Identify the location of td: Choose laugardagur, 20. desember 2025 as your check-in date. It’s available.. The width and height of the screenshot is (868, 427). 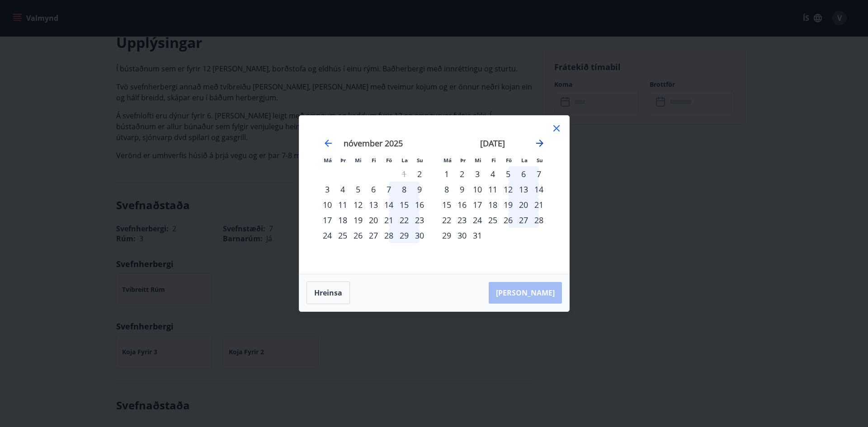
(523, 205).